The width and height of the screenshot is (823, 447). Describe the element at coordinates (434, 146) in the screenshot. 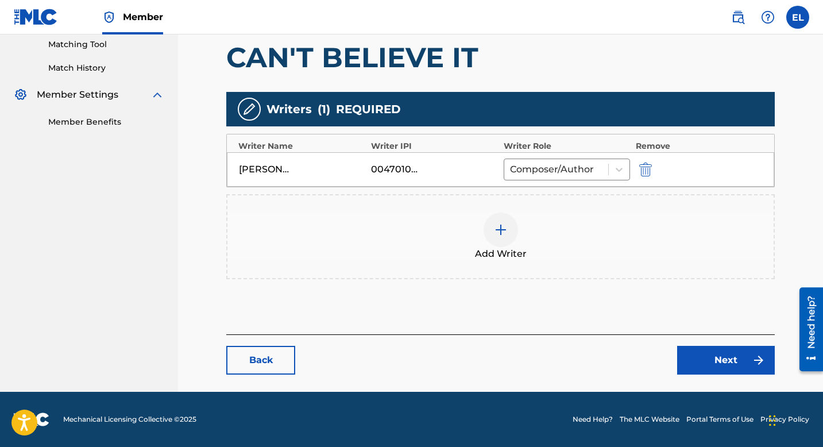

I see `div: Writer IPI` at that location.